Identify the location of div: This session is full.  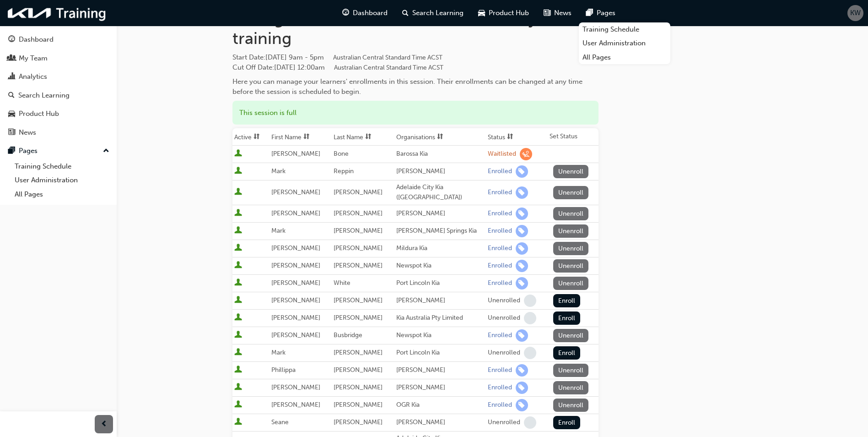
(416, 112).